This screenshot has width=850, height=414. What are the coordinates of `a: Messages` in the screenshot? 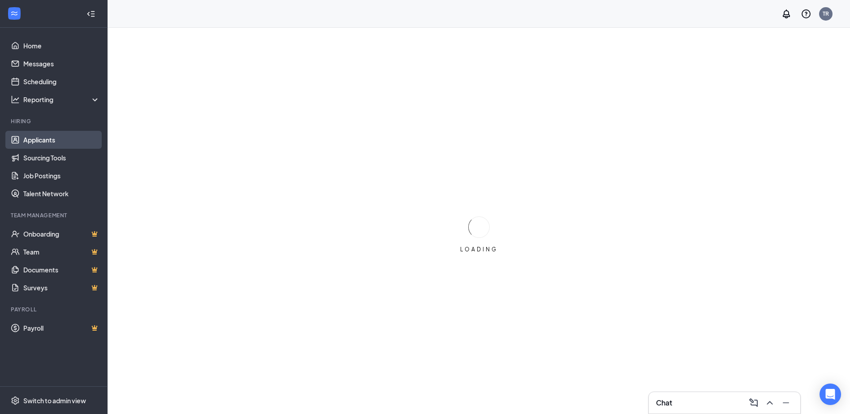 It's located at (61, 64).